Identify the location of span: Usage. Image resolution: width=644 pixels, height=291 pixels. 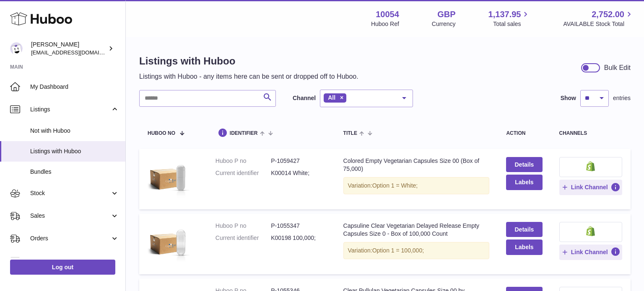
(74, 261).